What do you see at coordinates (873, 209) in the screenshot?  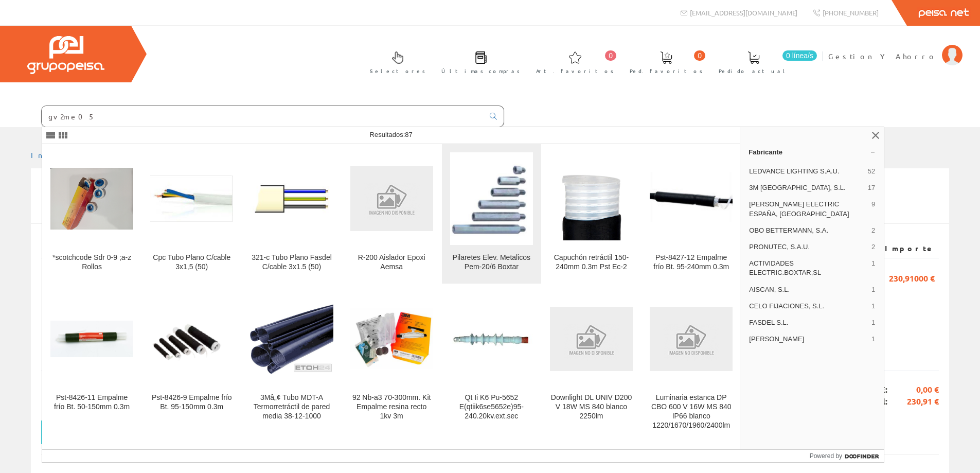 I see `span: 9` at bounding box center [873, 209].